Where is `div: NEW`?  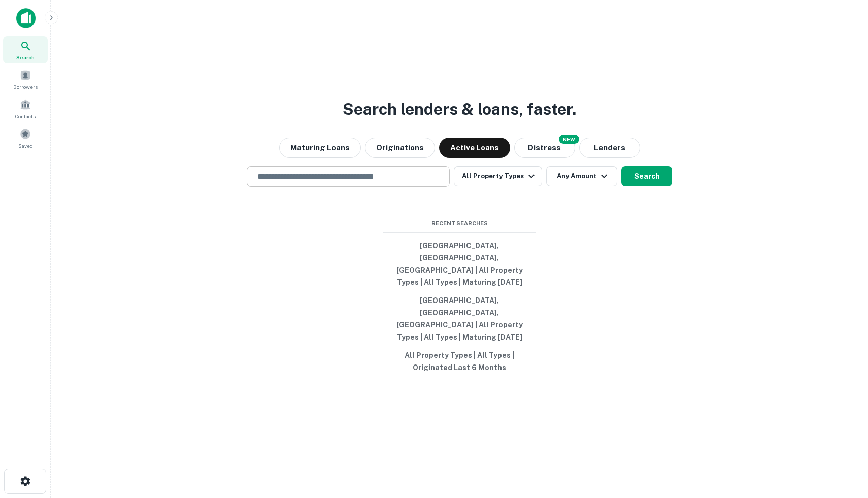
div: NEW is located at coordinates (569, 139).